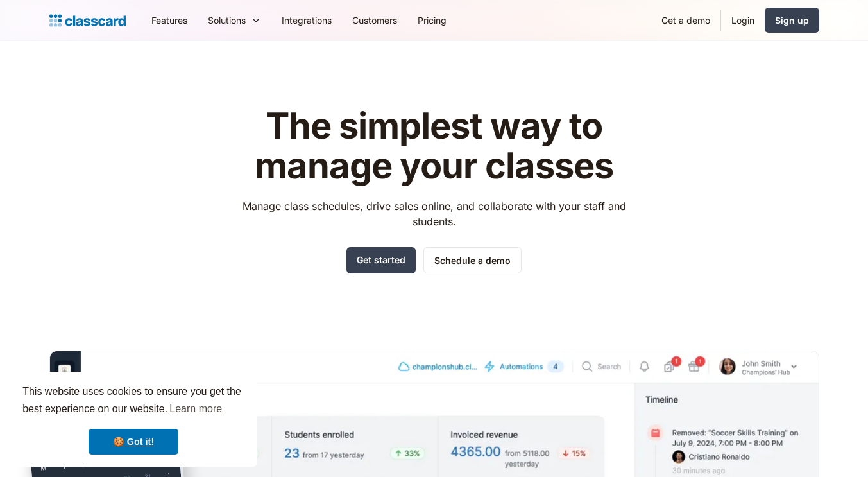 This screenshot has width=868, height=477. Describe the element at coordinates (434, 146) in the screenshot. I see `h1: The simplest way to manage your classes` at that location.